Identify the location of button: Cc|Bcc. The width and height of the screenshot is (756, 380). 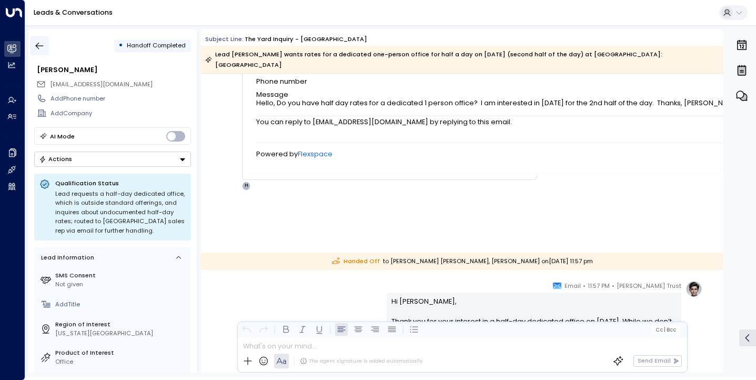
(666, 330).